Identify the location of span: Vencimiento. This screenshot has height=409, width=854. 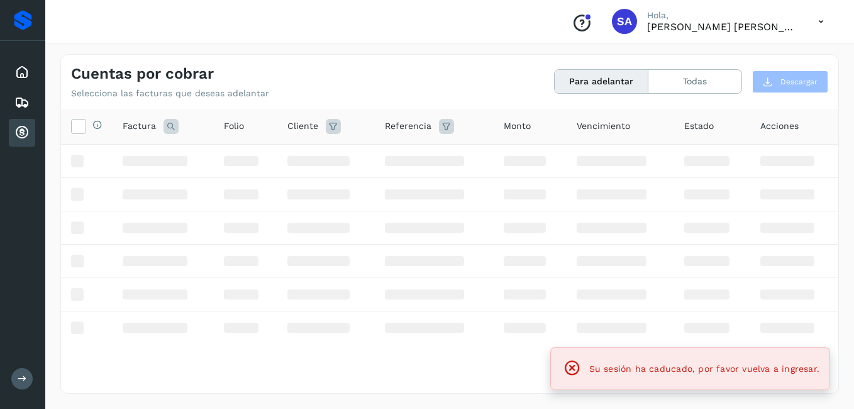
(603, 126).